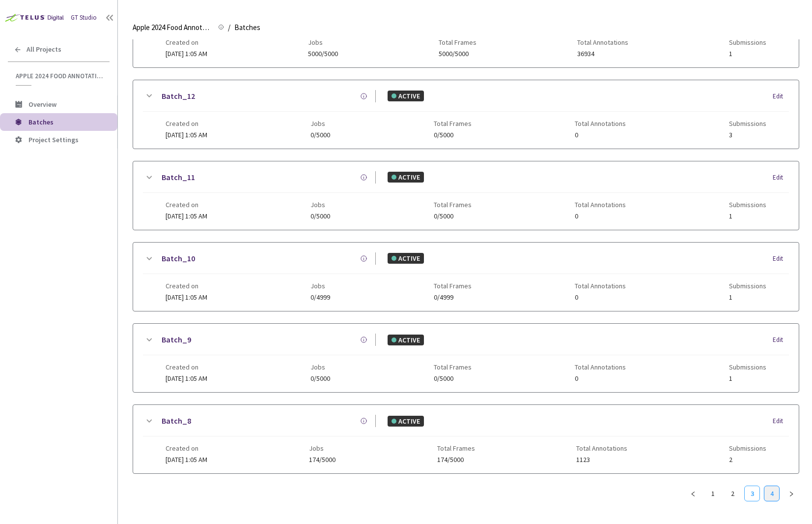 The image size is (812, 524). What do you see at coordinates (84, 18) in the screenshot?
I see `div: GT Studio` at bounding box center [84, 18].